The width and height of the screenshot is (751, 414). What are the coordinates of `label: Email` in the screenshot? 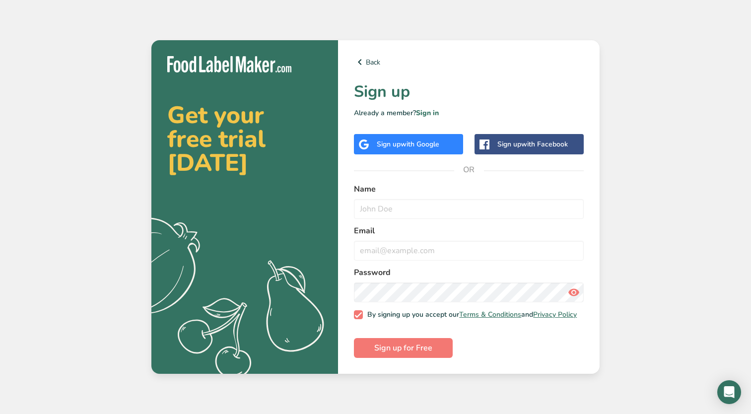 It's located at (468, 231).